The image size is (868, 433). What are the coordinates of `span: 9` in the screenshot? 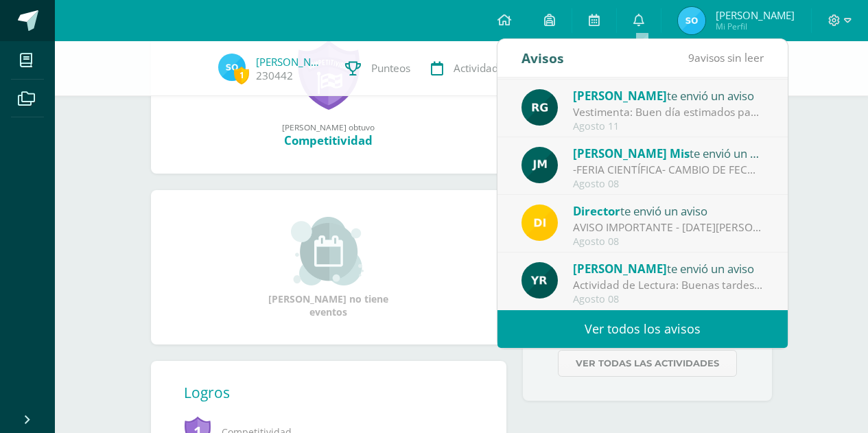 It's located at (691, 58).